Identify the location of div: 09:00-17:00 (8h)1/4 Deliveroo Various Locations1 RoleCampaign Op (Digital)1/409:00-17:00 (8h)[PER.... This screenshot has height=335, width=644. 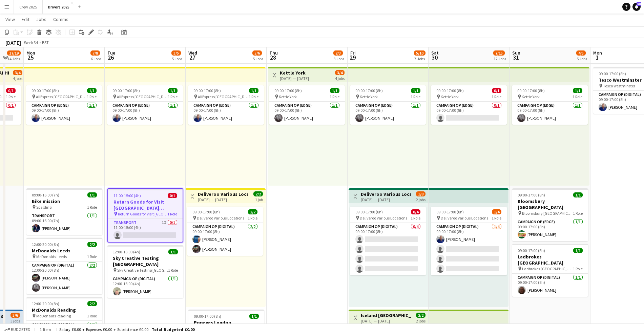
(469, 241).